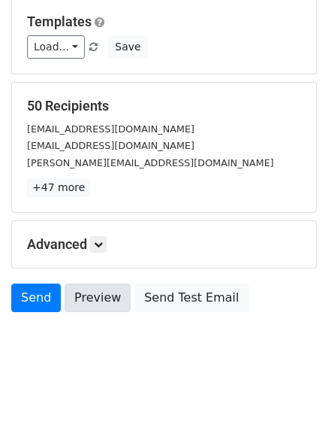 The height and width of the screenshot is (440, 328). What do you see at coordinates (164, 244) in the screenshot?
I see `h5: Advanced` at bounding box center [164, 244].